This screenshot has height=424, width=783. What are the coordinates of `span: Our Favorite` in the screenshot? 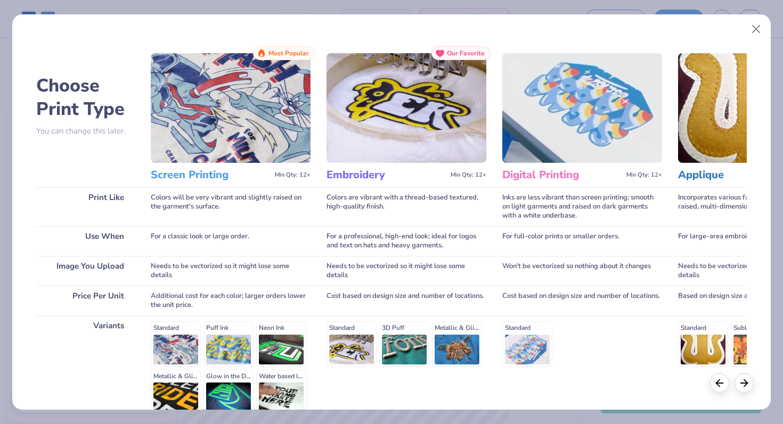 It's located at (466, 53).